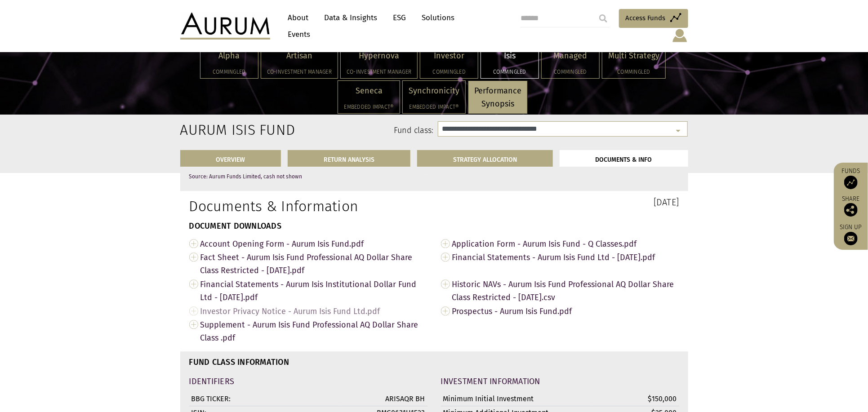  What do you see at coordinates (645, 18) in the screenshot?
I see `span: Access Funds` at bounding box center [645, 18].